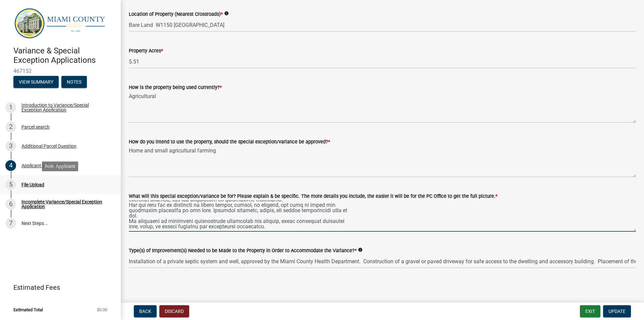  What do you see at coordinates (11, 107) in the screenshot?
I see `div: 1` at bounding box center [11, 107].